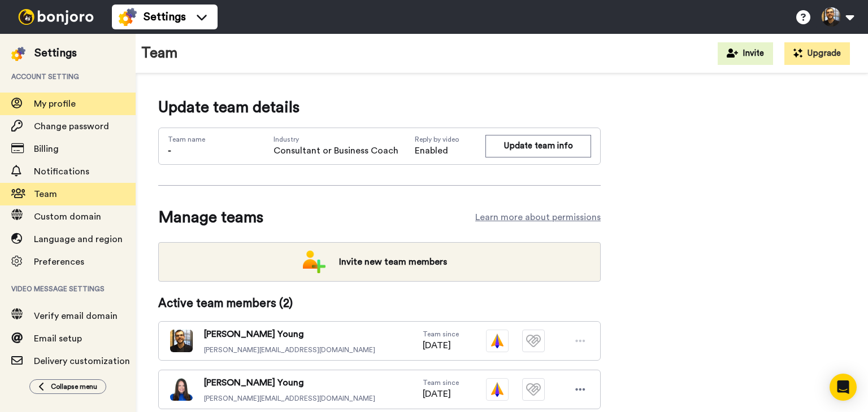  Describe the element at coordinates (45, 194) in the screenshot. I see `span: Team` at that location.